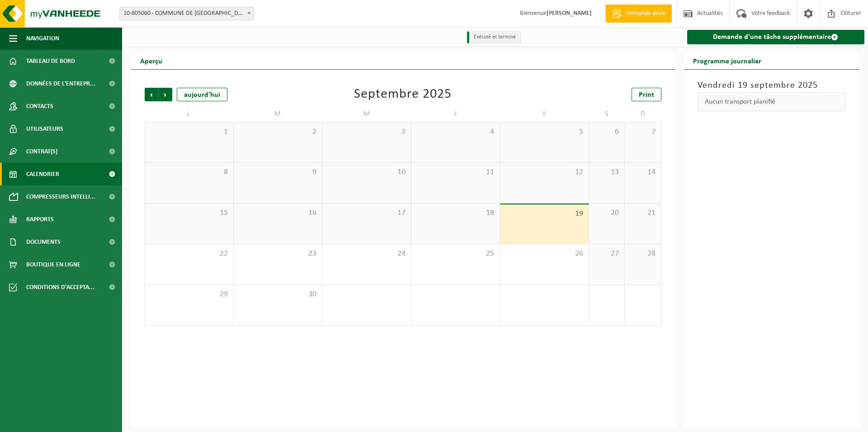 This screenshot has width=868, height=432. What do you see at coordinates (50, 61) in the screenshot?
I see `span: Tableau de bord` at bounding box center [50, 61].